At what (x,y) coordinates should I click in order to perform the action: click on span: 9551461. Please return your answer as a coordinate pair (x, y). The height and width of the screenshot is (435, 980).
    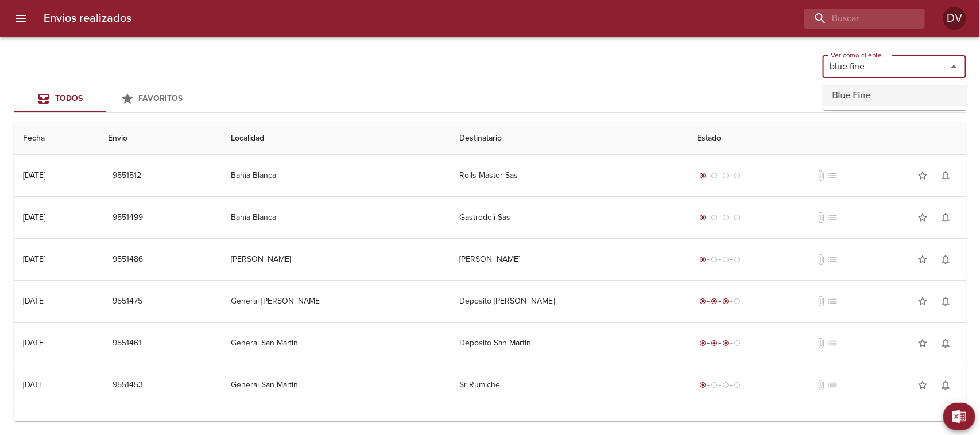
    Looking at the image, I should click on (127, 343).